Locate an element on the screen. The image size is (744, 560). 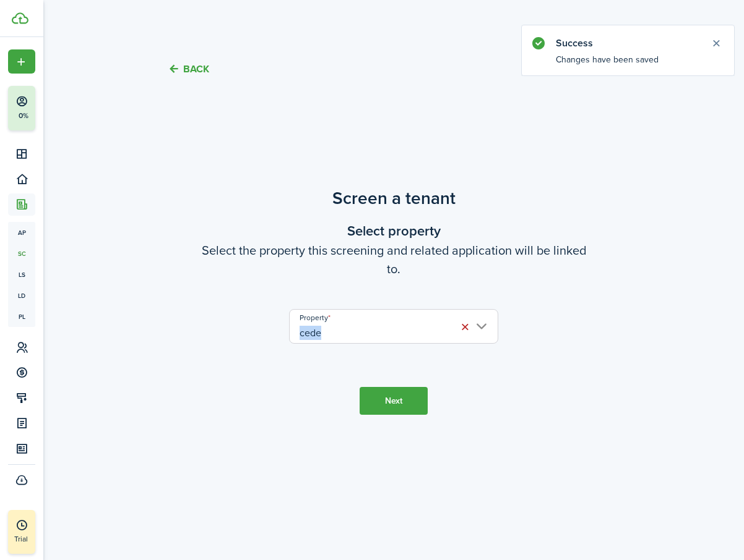
span: pl is located at coordinates (22, 317).